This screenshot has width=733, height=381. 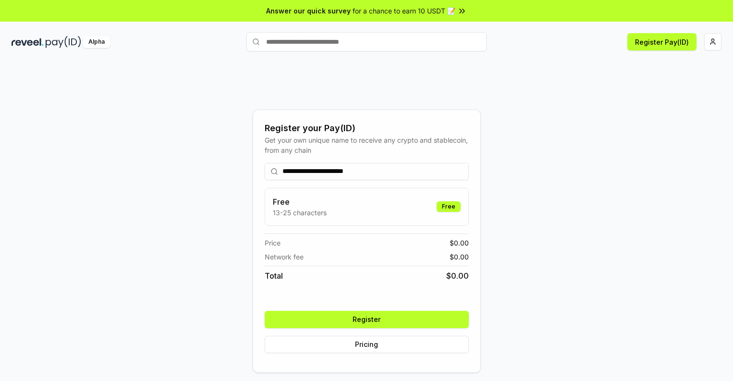 I want to click on div: Free, so click(x=449, y=207).